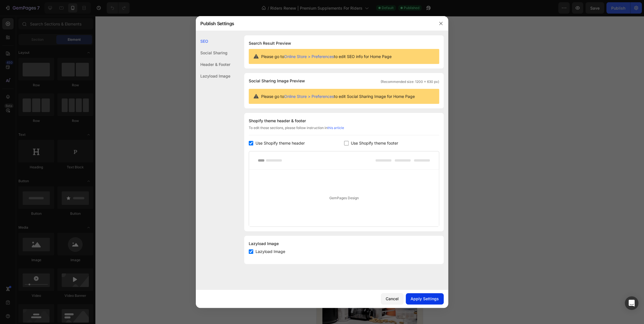 This screenshot has width=644, height=324. I want to click on span: Please go to to edit SEO info for Home Page, so click(326, 56).